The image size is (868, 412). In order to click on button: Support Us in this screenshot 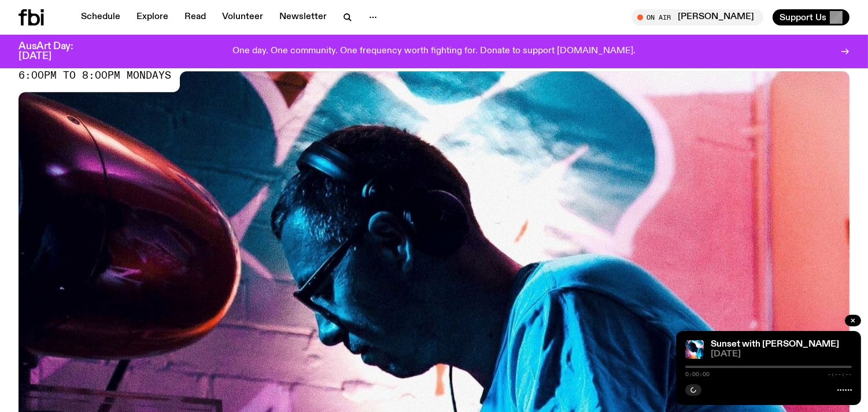, I will do `click(811, 18)`.